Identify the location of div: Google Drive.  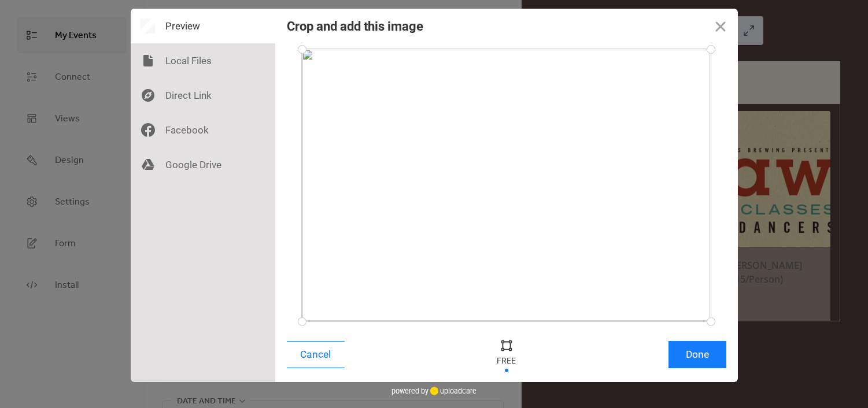
(203, 165).